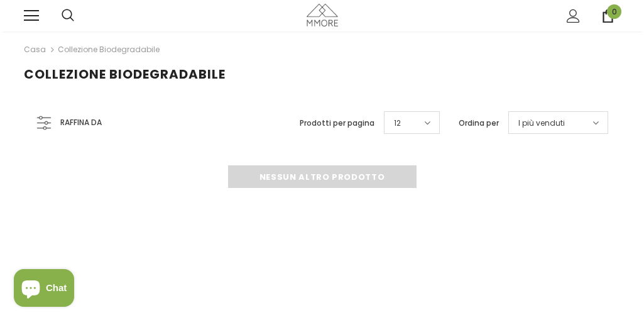 The width and height of the screenshot is (644, 320). I want to click on inbox-online-store-chat: Shopify online store chat, so click(44, 289).